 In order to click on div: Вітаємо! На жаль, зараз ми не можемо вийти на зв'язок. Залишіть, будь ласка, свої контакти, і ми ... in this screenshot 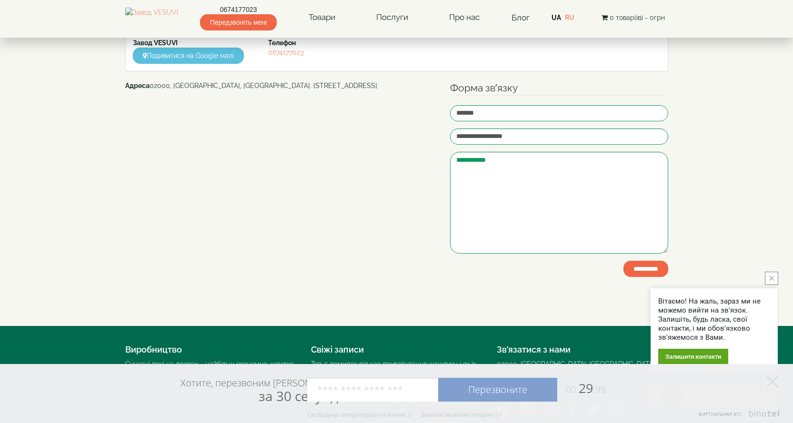, I will do `click(714, 320)`.